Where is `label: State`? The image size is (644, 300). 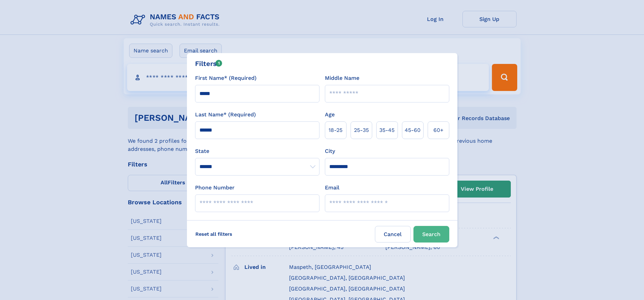
label: State is located at coordinates (257, 151).